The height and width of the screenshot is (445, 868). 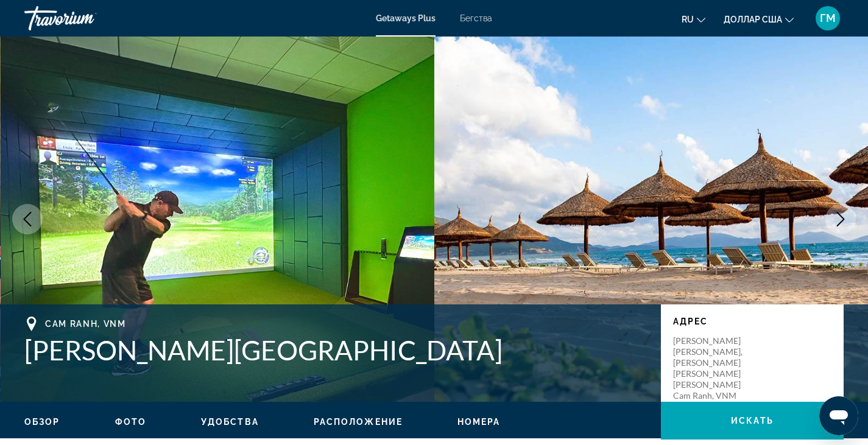 What do you see at coordinates (358, 422) in the screenshot?
I see `button: Расположение` at bounding box center [358, 422].